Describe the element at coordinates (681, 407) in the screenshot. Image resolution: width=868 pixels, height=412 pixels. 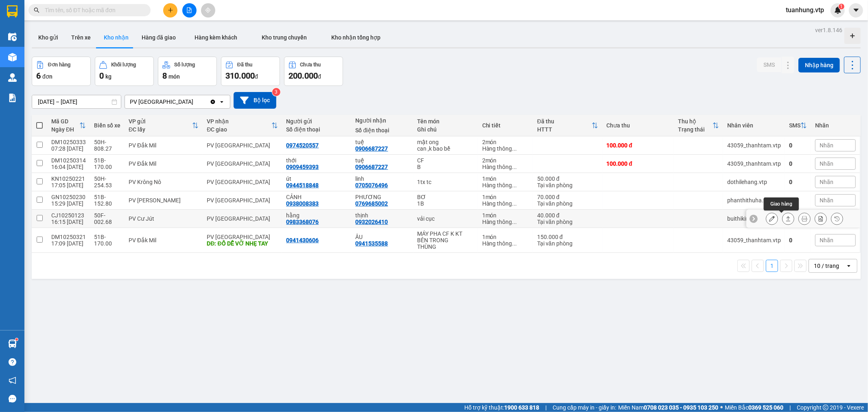
I see `strong: 0708 023 035 - 0935 103 250` at that location.